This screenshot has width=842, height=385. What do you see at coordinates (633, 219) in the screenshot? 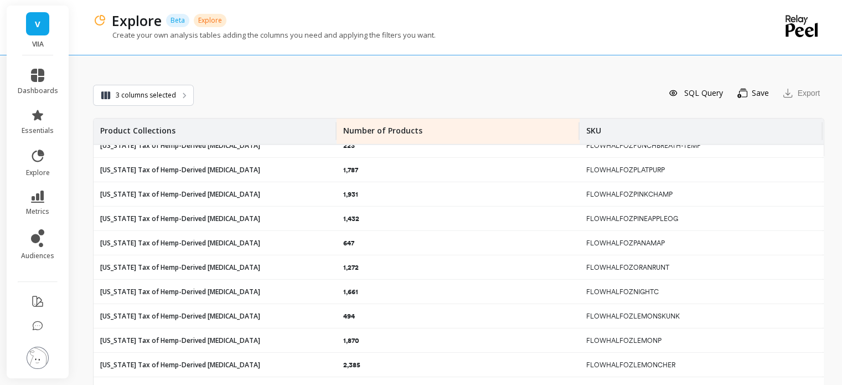
I see `p: FLOWHALFOZPINEAPPLEOG` at bounding box center [633, 219].